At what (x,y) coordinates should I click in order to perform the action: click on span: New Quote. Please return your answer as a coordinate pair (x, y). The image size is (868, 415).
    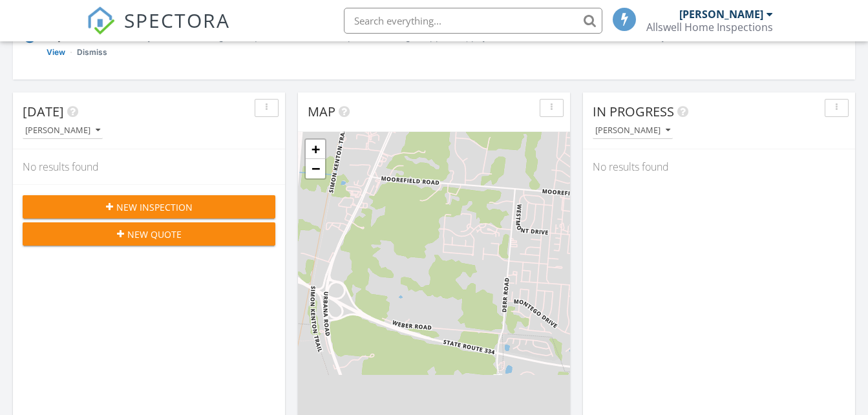
    Looking at the image, I should click on (155, 234).